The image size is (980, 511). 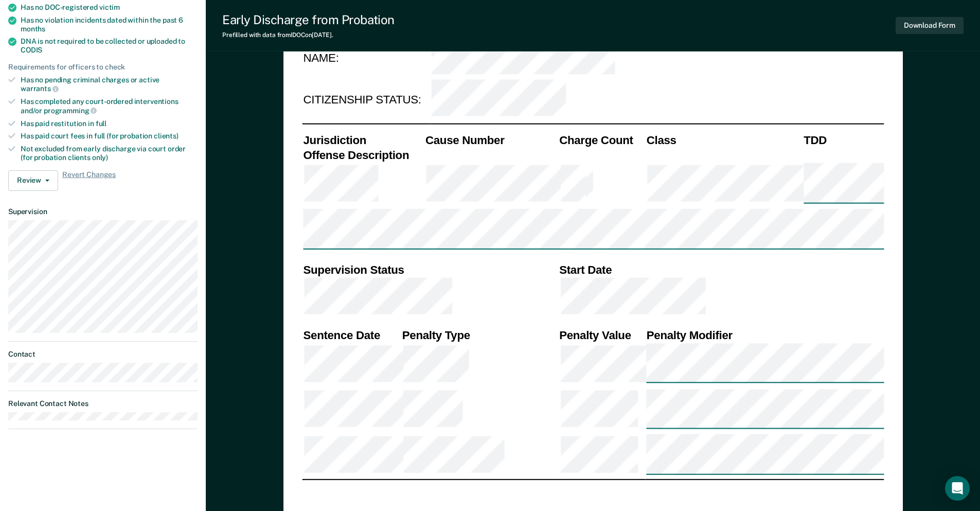 I want to click on th: Penalty Value, so click(x=601, y=334).